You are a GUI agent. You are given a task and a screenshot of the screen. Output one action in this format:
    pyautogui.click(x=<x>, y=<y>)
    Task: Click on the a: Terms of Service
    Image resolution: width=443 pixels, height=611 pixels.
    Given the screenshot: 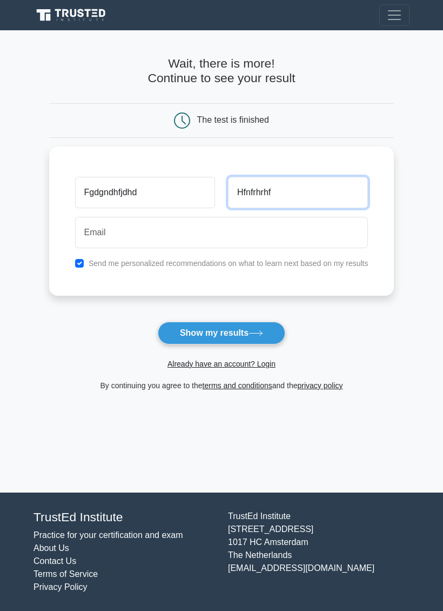 What is the action you would take?
    pyautogui.click(x=65, y=573)
    